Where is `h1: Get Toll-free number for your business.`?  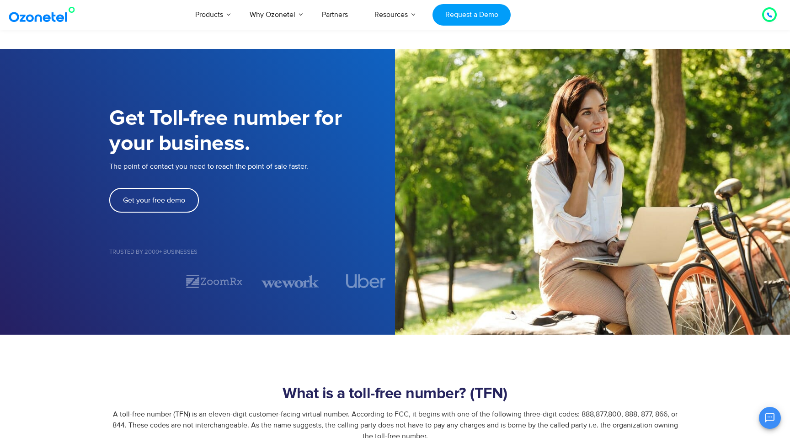 h1: Get Toll-free number for your business. is located at coordinates (252, 131).